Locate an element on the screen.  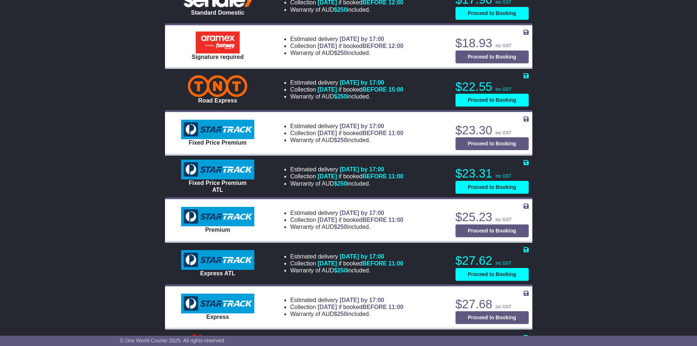
p: $25.23 is located at coordinates (492, 217).